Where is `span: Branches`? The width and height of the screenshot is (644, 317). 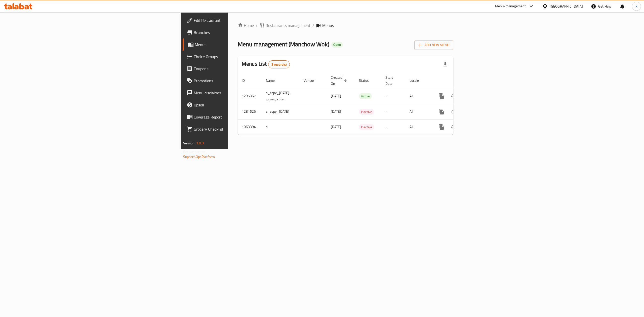
span: Branches is located at coordinates (239, 32).